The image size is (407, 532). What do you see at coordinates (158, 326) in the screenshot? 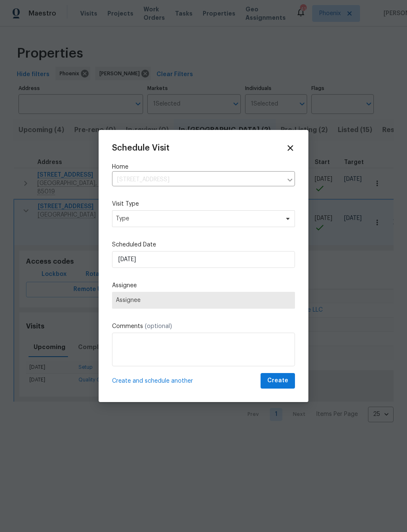
I see `span: (optional)` at bounding box center [158, 326].